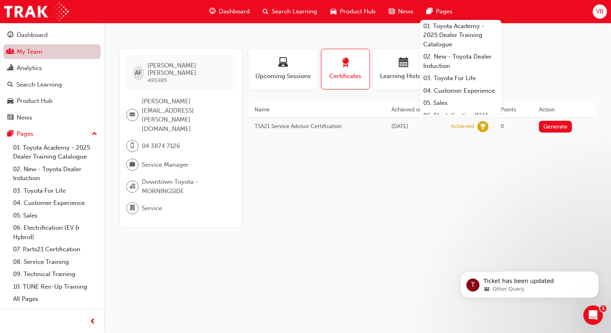 The width and height of the screenshot is (611, 333). Describe the element at coordinates (81, 31) in the screenshot. I see `div: ticket update from Trak, 1d ago. Other Query` at that location.